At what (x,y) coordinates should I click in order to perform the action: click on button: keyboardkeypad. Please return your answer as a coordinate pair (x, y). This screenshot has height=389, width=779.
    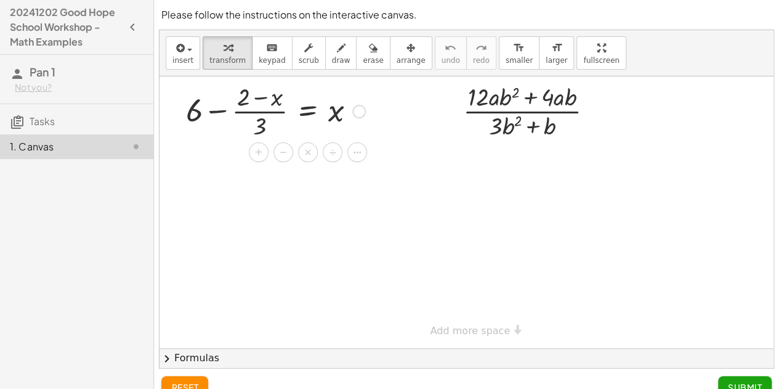
    Looking at the image, I should click on (272, 53).